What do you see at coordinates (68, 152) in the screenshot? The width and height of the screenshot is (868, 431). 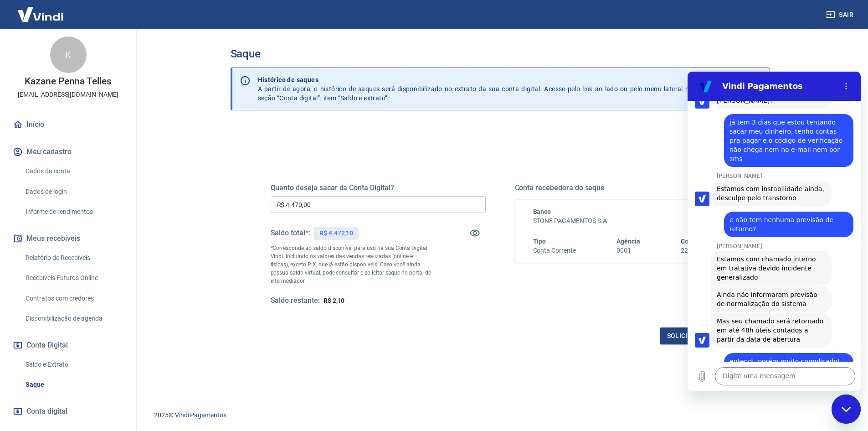 I see `button: Meu cadastro` at bounding box center [68, 152].